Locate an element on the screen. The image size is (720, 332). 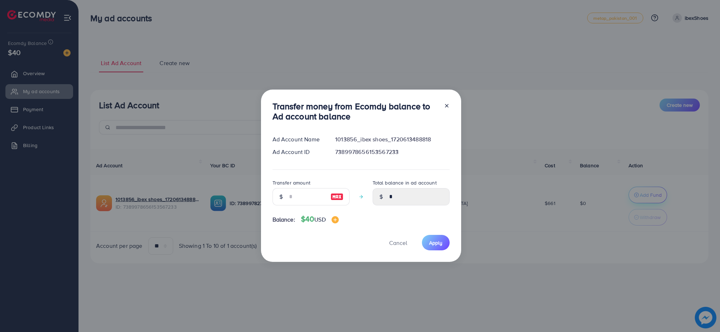
h3: Transfer money from Ecomdy balance to Ad account balance is located at coordinates (355, 112).